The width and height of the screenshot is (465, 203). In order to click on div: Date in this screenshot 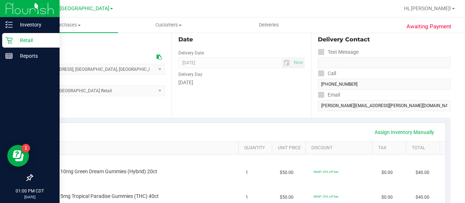, I will do `click(241, 40)`.